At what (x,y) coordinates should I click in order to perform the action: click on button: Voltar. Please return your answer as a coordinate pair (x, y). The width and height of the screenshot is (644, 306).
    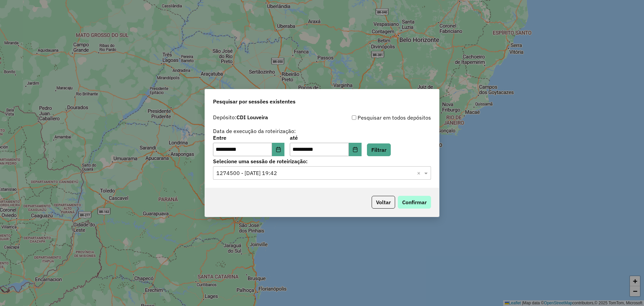
    Looking at the image, I should click on (384, 202).